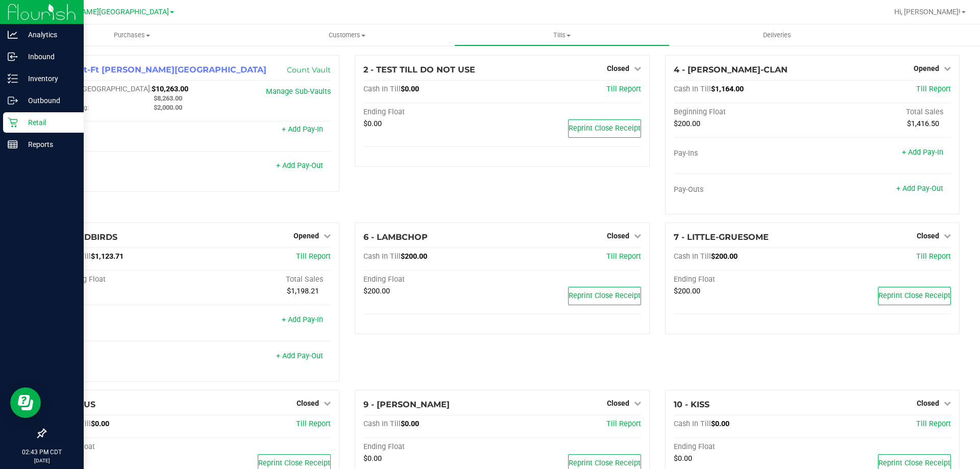 This screenshot has height=469, width=980. I want to click on inline-svg: Inbound, so click(13, 57).